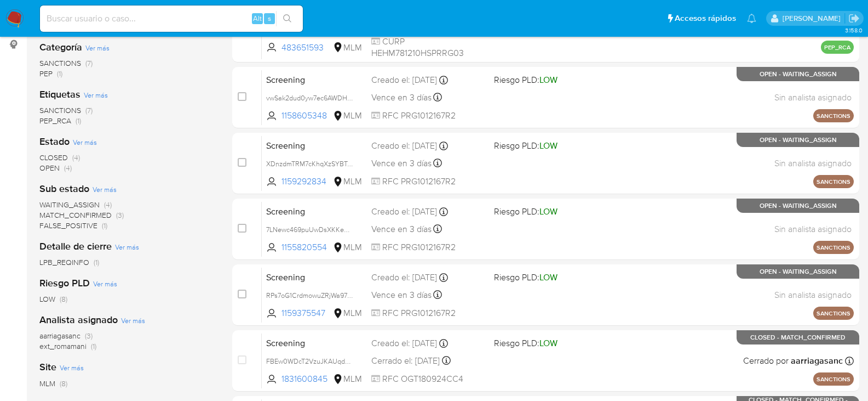 The height and width of the screenshot is (401, 868). What do you see at coordinates (705, 18) in the screenshot?
I see `span: Accesos rápidos` at bounding box center [705, 18].